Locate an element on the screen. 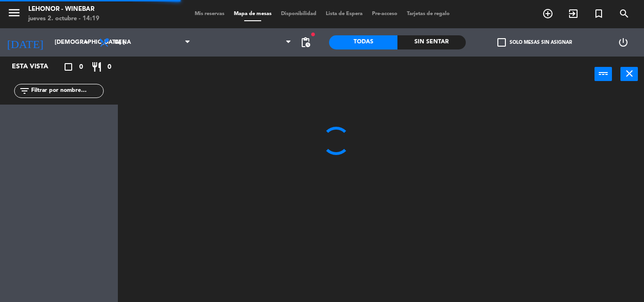 This screenshot has width=644, height=302. label: Solo mesas sin asignar is located at coordinates (535, 42).